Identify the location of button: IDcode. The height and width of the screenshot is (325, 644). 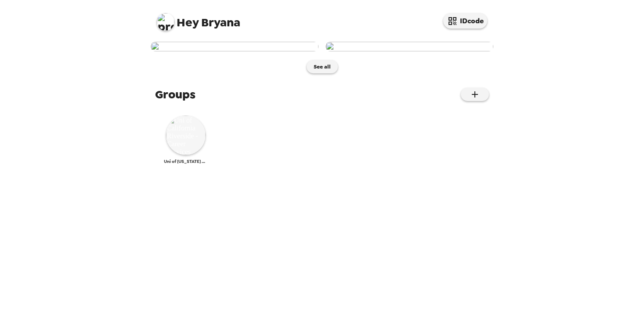
(465, 21).